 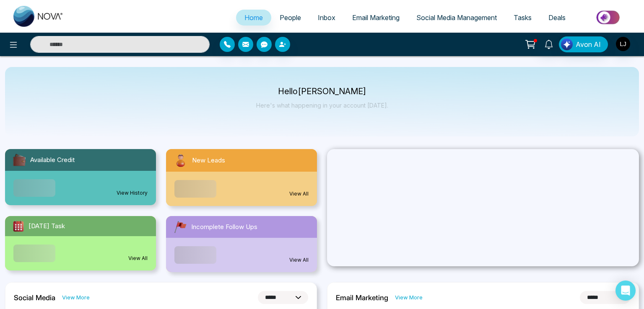 What do you see at coordinates (567, 44) in the screenshot?
I see `img: Lead Flow` at bounding box center [567, 44].